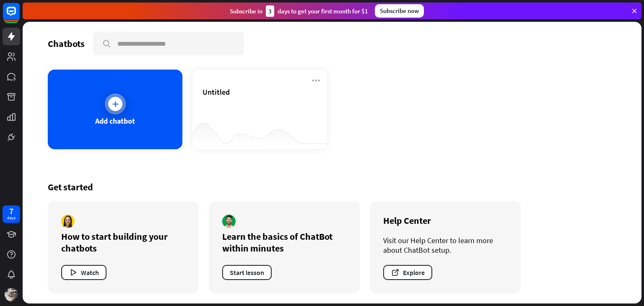 This screenshot has height=306, width=644. Describe the element at coordinates (270, 11) in the screenshot. I see `div: 3` at that location.